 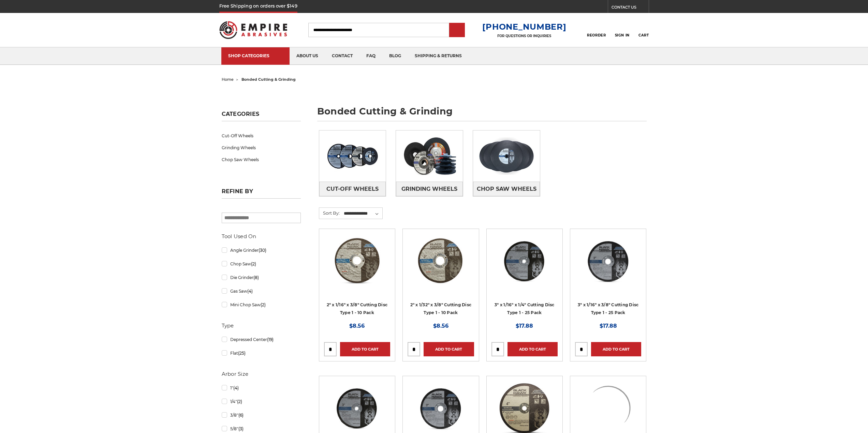 What do you see at coordinates (261, 278) in the screenshot?
I see `a: Die Grinder(8)` at bounding box center [261, 278].